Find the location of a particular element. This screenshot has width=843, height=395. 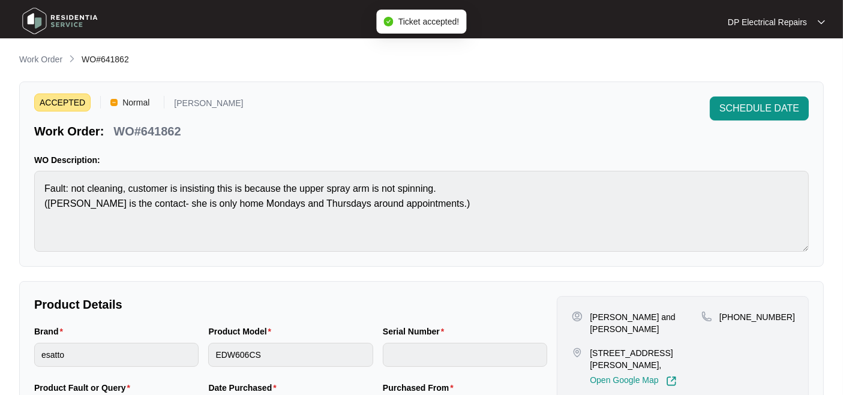

input: Product Model is located at coordinates (290, 355).